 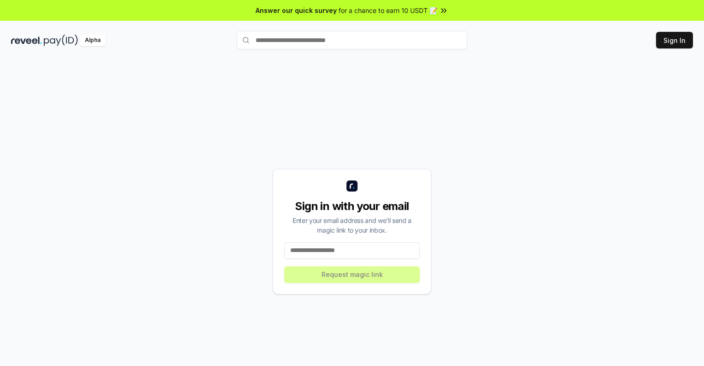 I want to click on div: Alpha, so click(x=93, y=40).